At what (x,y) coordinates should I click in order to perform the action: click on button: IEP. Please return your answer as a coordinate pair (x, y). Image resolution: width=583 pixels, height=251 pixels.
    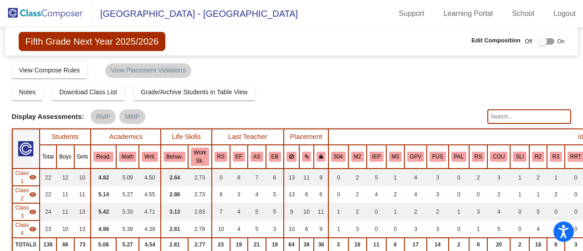
    Looking at the image, I should click on (376, 157).